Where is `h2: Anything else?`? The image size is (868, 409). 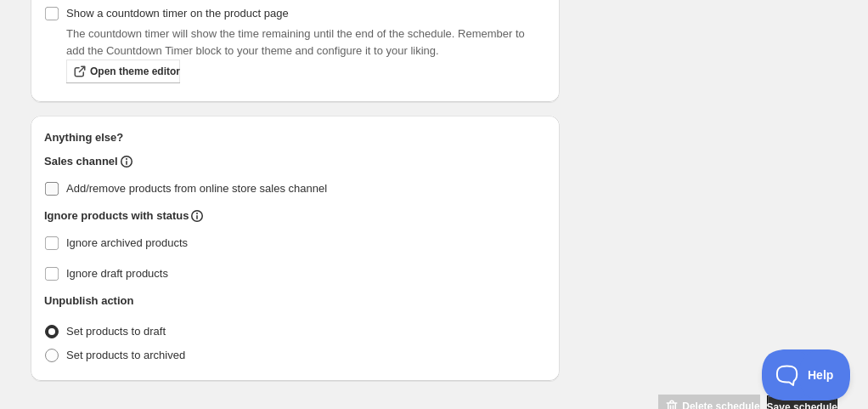 h2: Anything else? is located at coordinates (295, 138).